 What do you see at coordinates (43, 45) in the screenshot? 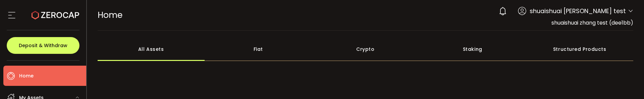
I see `span: Deposit & Withdraw` at bounding box center [43, 45].